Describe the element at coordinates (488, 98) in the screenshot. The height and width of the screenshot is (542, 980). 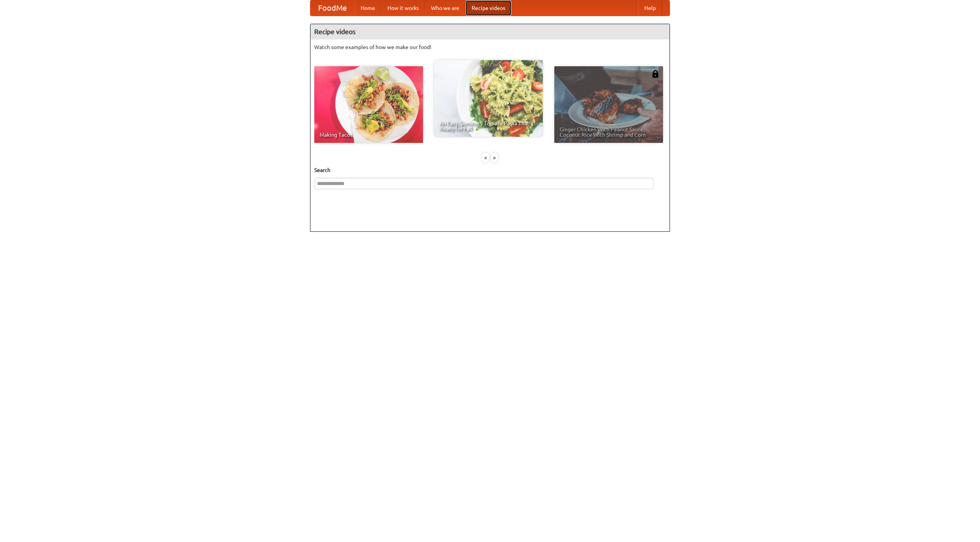
I see `a: An Easy, Summery Tomato Pasta That's Ready for Fall` at that location.